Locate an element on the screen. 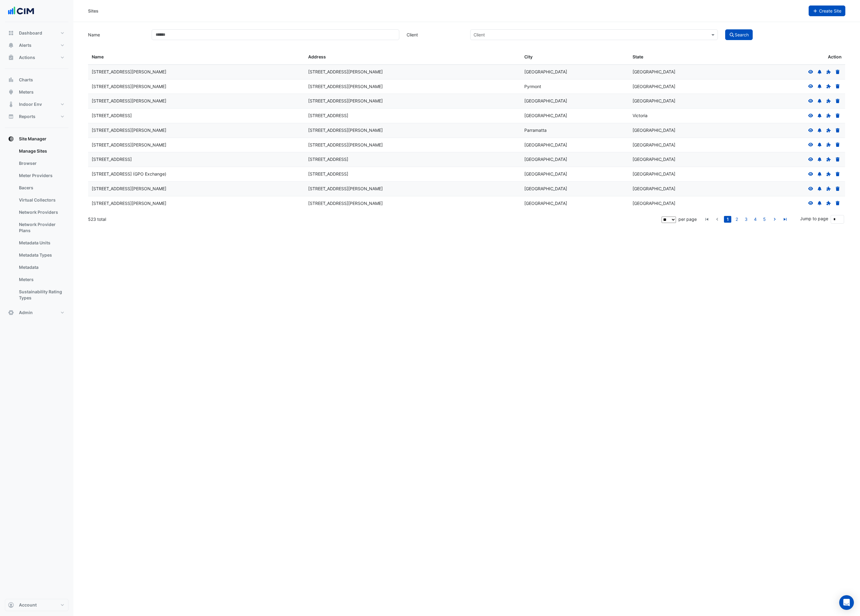 This screenshot has height=616, width=860. a: go to first page is located at coordinates (707, 219).